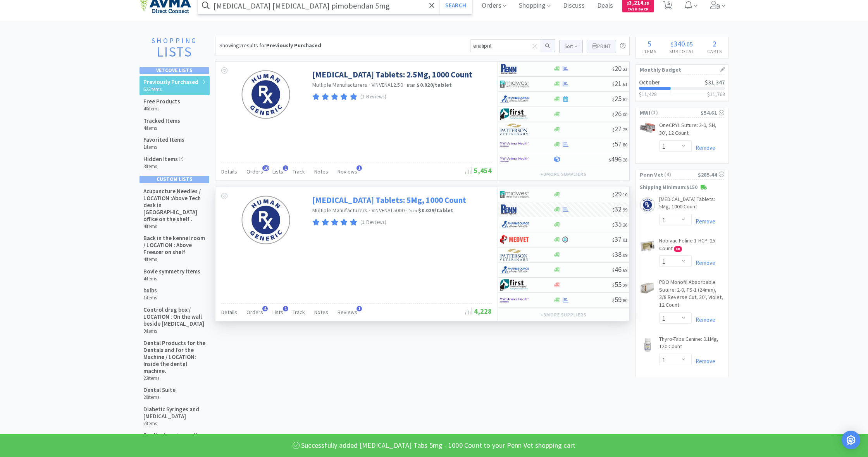  Describe the element at coordinates (638, 10) in the screenshot. I see `span: Cash Back` at that location.